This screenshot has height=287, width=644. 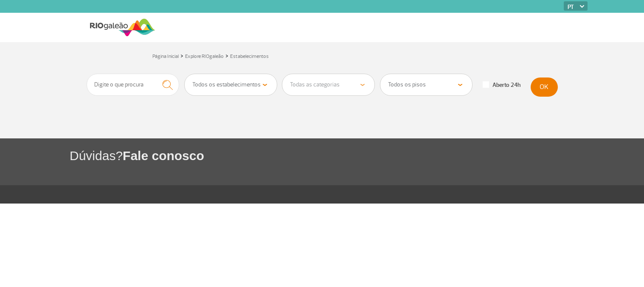 What do you see at coordinates (164, 155) in the screenshot?
I see `span: Fale conosco` at bounding box center [164, 155].